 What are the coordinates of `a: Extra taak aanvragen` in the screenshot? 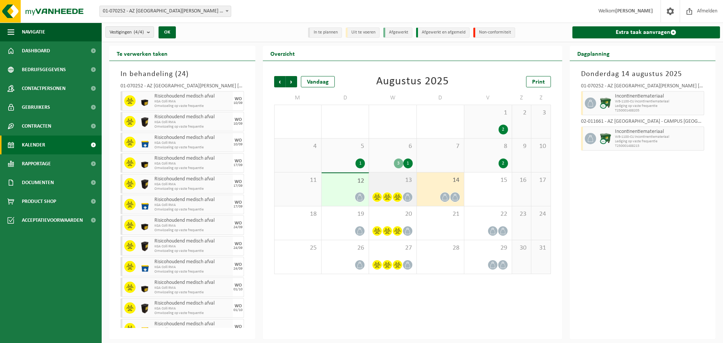 It's located at (646, 32).